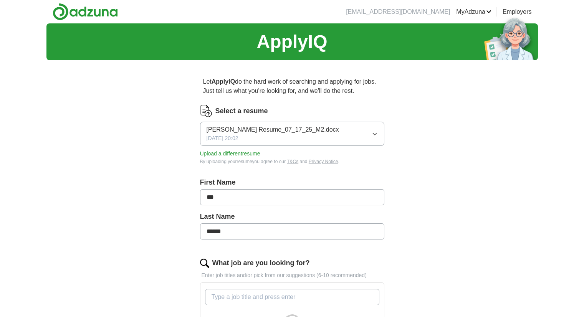 Image resolution: width=584 pixels, height=317 pixels. What do you see at coordinates (292, 182) in the screenshot?
I see `label: First Name` at bounding box center [292, 182].